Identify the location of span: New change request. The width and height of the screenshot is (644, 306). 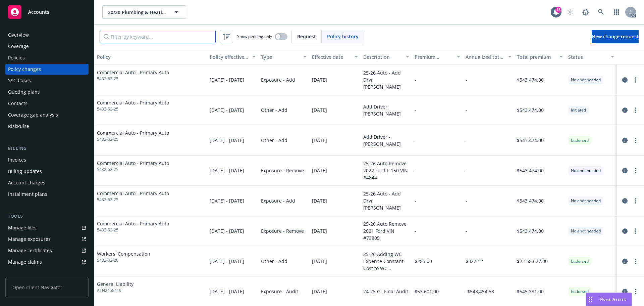
(615, 36).